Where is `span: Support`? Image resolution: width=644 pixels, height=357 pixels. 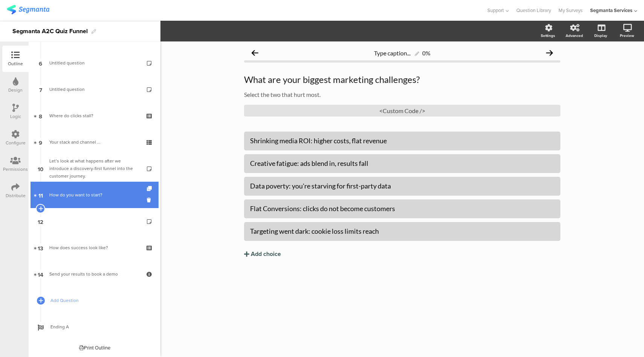 span: Support is located at coordinates (496, 10).